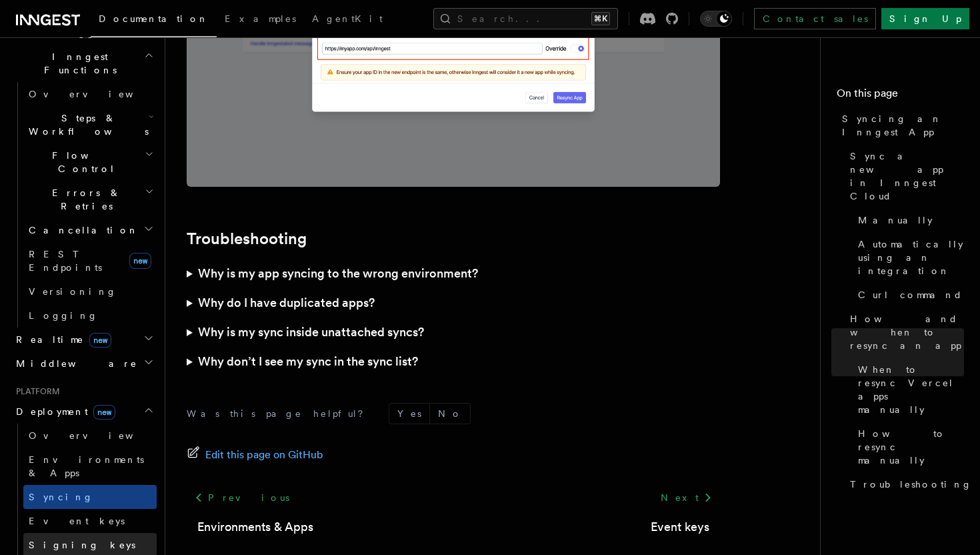 This screenshot has height=555, width=980. Describe the element at coordinates (264, 455) in the screenshot. I see `span: Edit this page on GitHub` at that location.